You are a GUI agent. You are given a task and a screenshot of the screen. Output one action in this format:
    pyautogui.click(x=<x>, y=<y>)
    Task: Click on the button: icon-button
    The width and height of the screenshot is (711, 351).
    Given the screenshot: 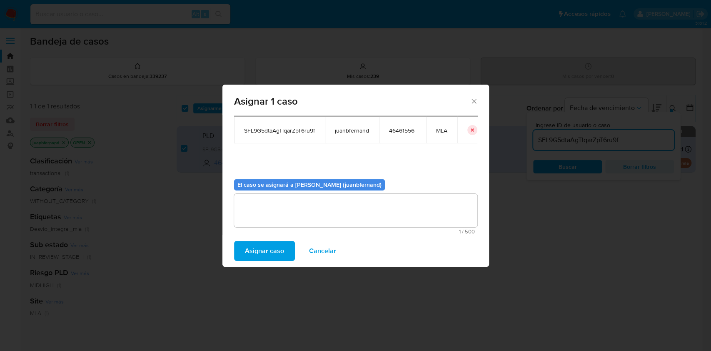 What is the action you would take?
    pyautogui.click(x=472, y=130)
    